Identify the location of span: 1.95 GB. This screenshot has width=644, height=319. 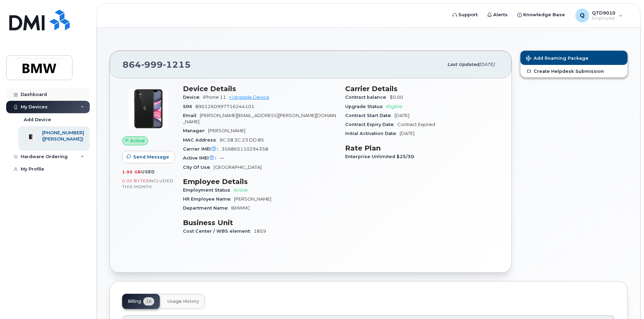
(131, 172).